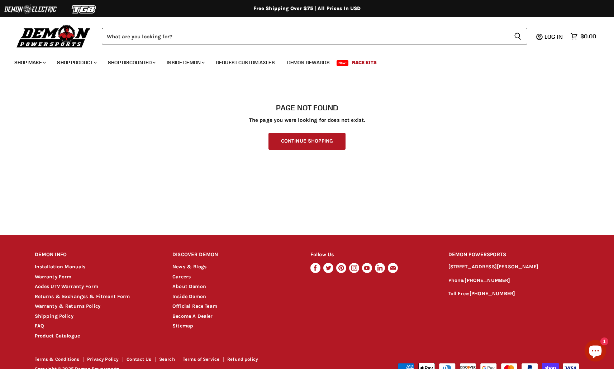 This screenshot has width=614, height=369. Describe the element at coordinates (131, 62) in the screenshot. I see `a: Shop Discounted` at that location.